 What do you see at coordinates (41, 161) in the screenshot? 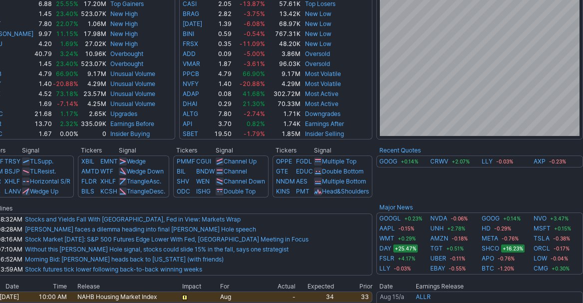
I see `a: TLSupp.` at bounding box center [41, 161].